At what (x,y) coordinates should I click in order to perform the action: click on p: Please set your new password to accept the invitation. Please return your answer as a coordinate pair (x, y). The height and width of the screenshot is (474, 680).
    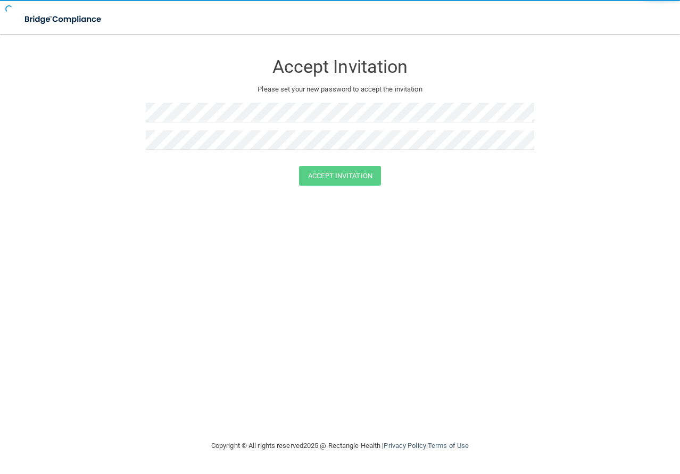
    Looking at the image, I should click on (340, 89).